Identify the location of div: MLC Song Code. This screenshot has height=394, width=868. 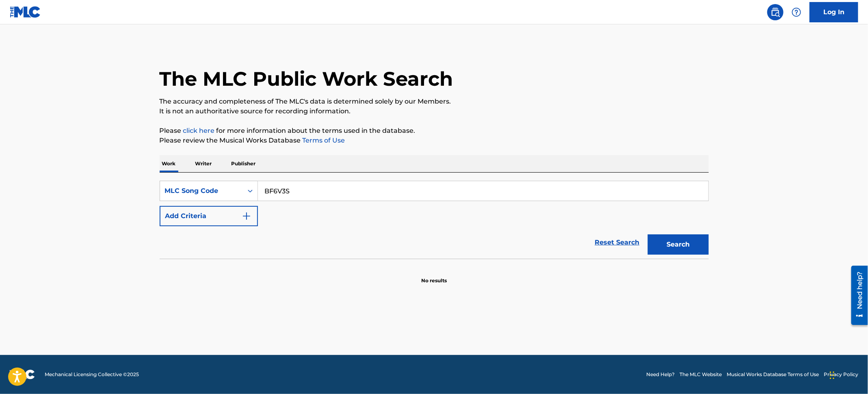
(201, 191).